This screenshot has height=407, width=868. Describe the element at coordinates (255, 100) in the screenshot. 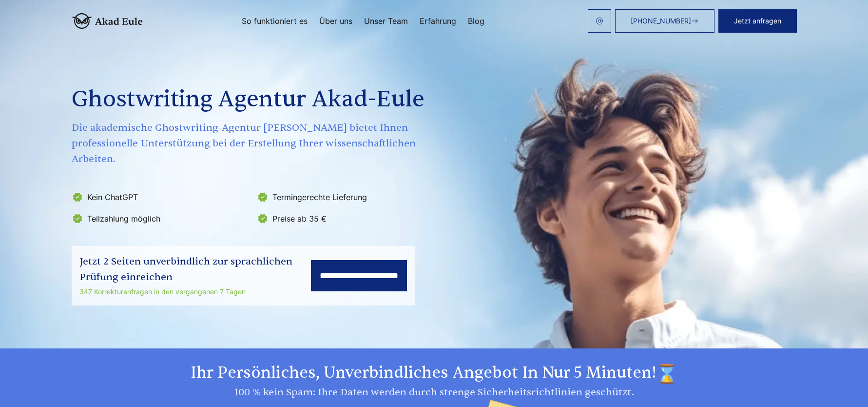

I see `h1: Ghostwriting Agentur Akad-Eule` at that location.